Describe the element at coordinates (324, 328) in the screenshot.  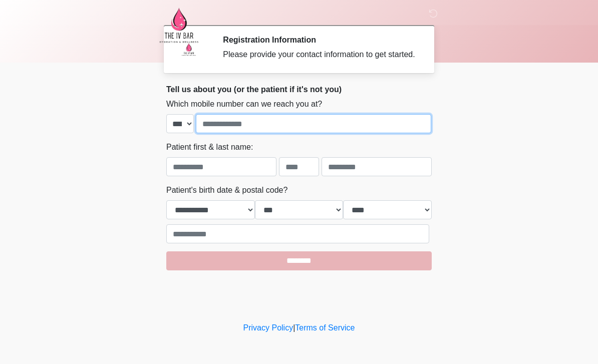
I see `a: Terms of Service` at that location.